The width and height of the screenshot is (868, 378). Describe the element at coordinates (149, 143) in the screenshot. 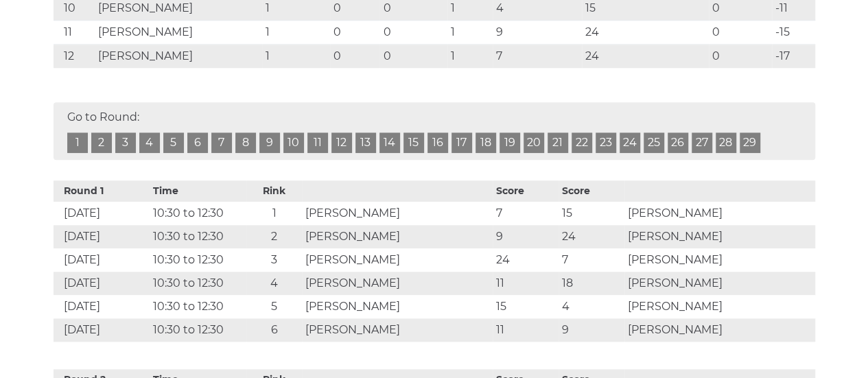

I see `a: 4` at that location.